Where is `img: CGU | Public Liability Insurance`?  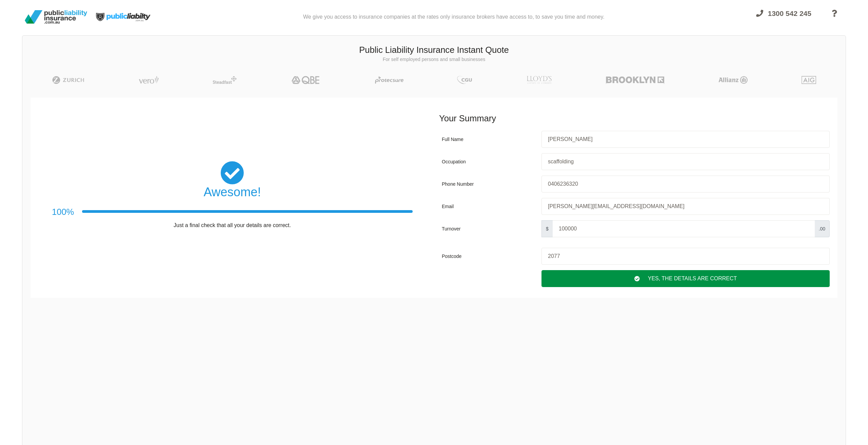 img: CGU | Public Liability Insurance is located at coordinates (464, 80).